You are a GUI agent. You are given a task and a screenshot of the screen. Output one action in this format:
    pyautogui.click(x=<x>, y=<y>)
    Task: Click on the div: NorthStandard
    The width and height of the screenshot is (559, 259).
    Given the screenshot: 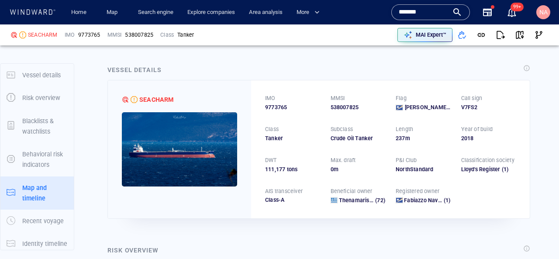 What is the action you would take?
    pyautogui.click(x=423, y=170)
    